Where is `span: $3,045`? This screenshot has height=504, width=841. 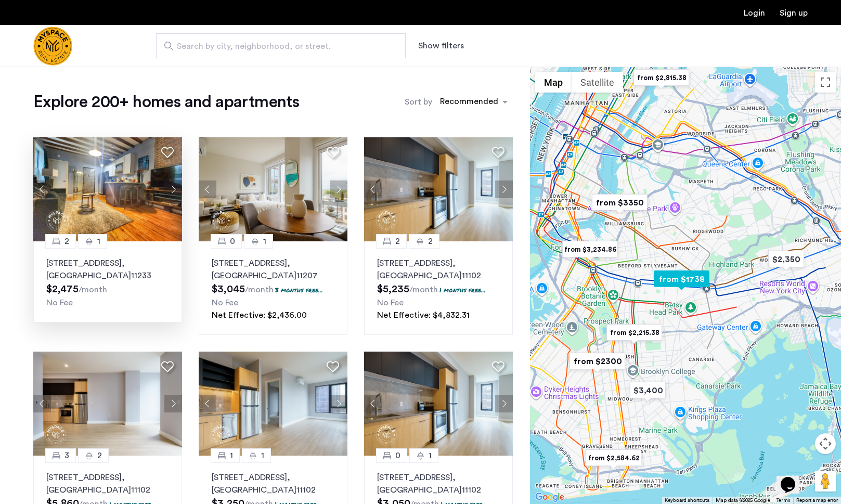 span: $3,045 is located at coordinates (229, 289).